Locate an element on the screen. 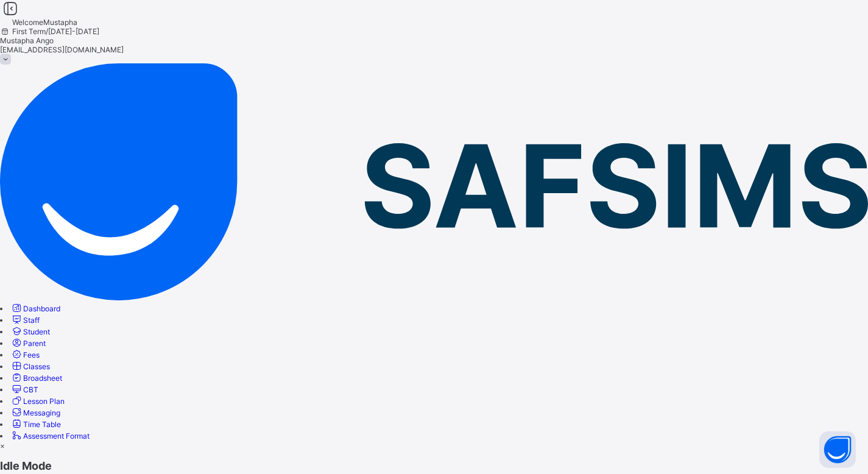  a: Lesson Plan is located at coordinates (37, 401).